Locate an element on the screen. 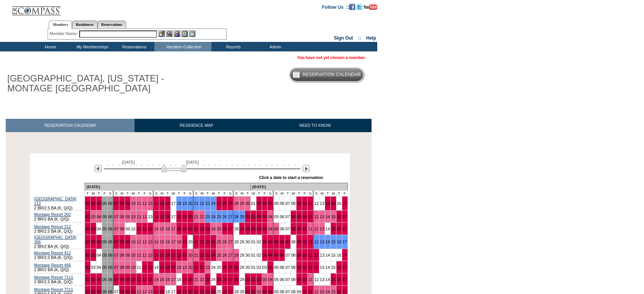 The image size is (644, 294). a: 22 is located at coordinates (202, 203).